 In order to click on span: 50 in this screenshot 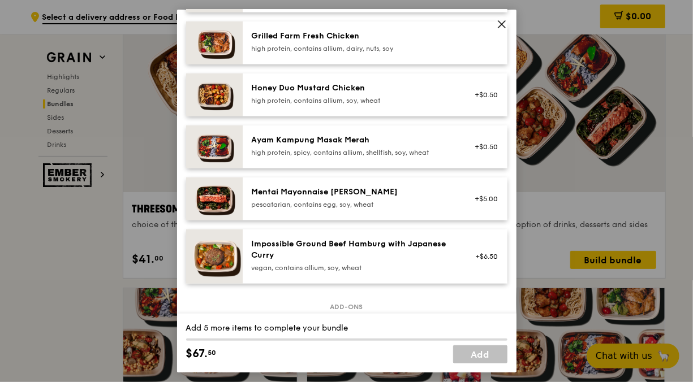, I will do `click(212, 353)`.